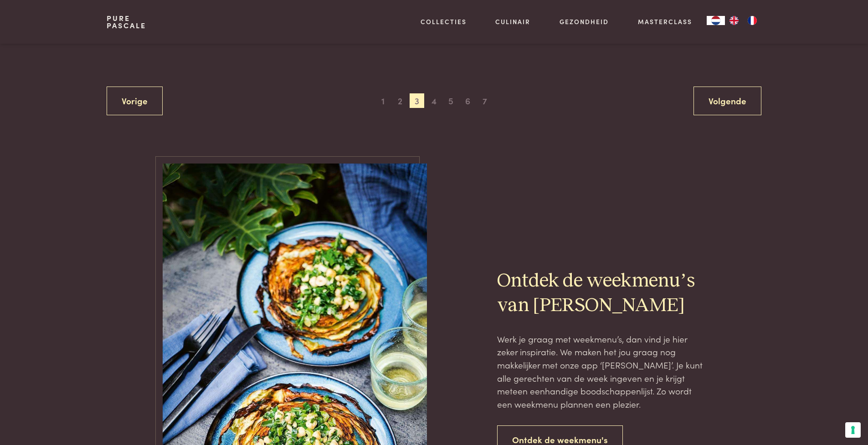 Image resolution: width=868 pixels, height=445 pixels. Describe the element at coordinates (434, 101) in the screenshot. I see `span: 4` at that location.